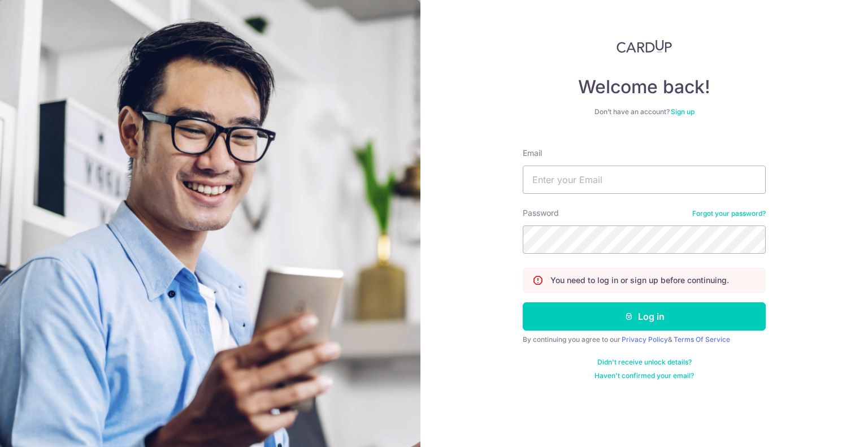  What do you see at coordinates (644, 46) in the screenshot?
I see `img: CardUp Logo` at bounding box center [644, 46].